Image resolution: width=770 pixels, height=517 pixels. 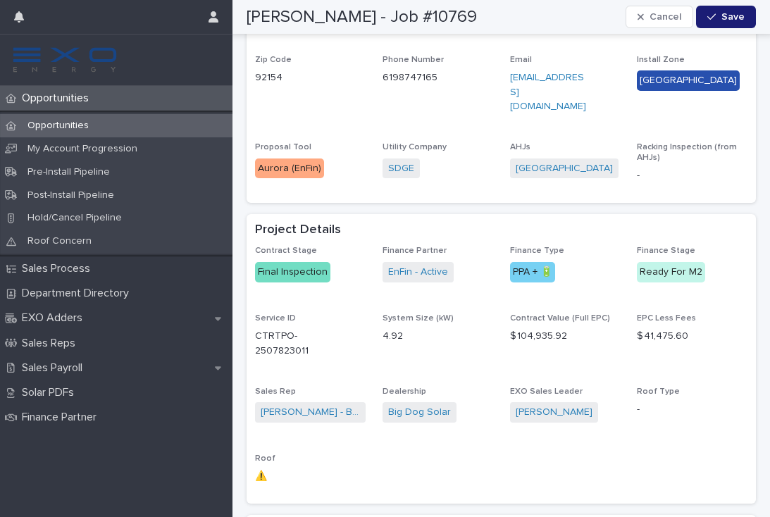 I want to click on p: 92154, so click(x=310, y=77).